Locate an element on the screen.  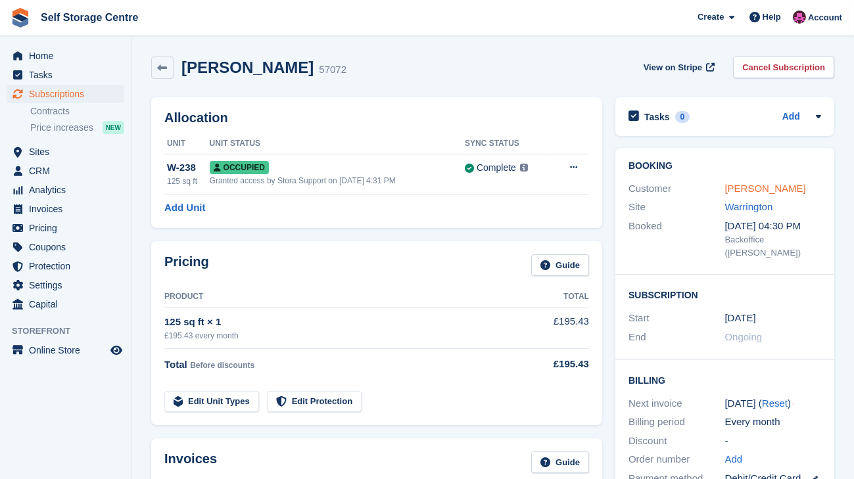
th: Product is located at coordinates (344, 297).